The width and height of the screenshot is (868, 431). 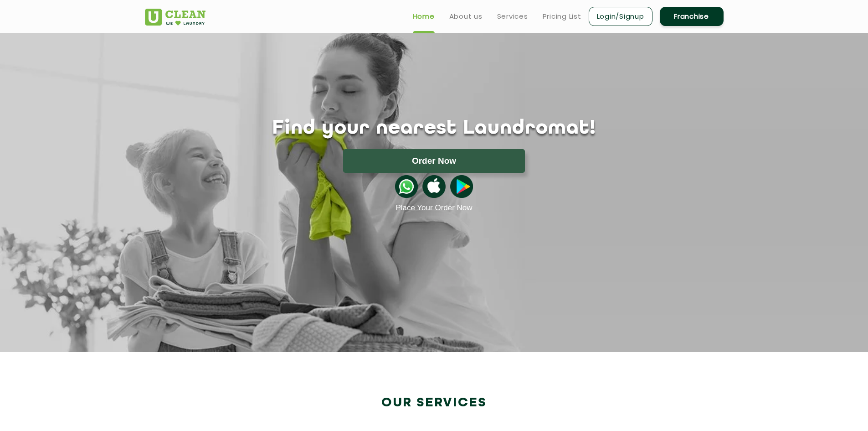 I want to click on a: Login/Signup, so click(x=621, y=16).